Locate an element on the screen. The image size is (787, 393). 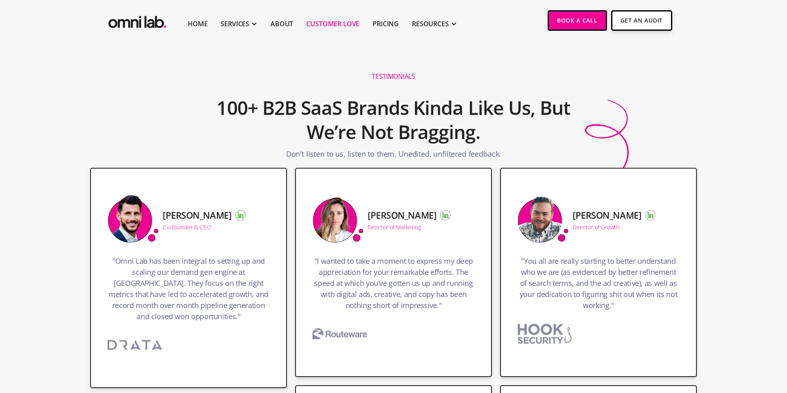
h2: 100+ B2B SaaS Brands Kinda Like Us, But We’re Not Bragging. is located at coordinates (394, 120).